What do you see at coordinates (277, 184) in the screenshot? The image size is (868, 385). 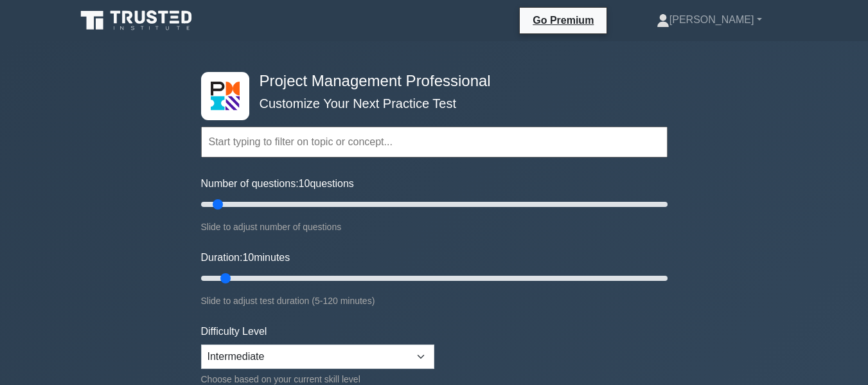 I see `label: Number of questions: questions` at bounding box center [277, 184].